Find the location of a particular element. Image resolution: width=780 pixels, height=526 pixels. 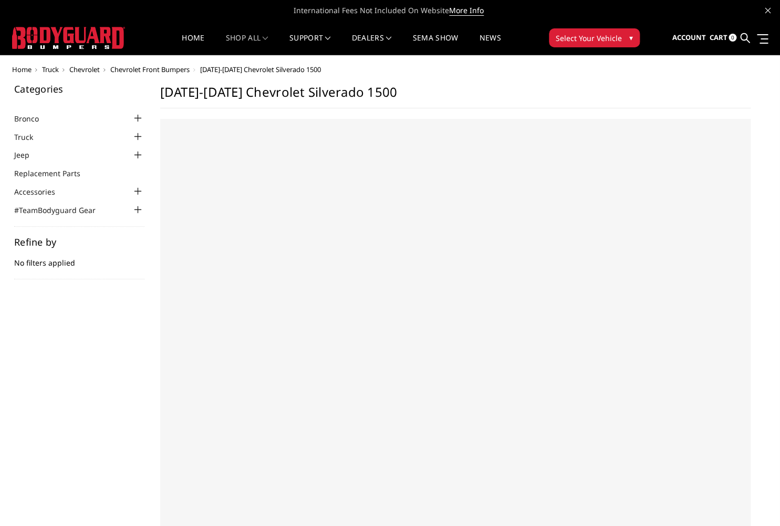

h5: Refine by is located at coordinates (79, 242).